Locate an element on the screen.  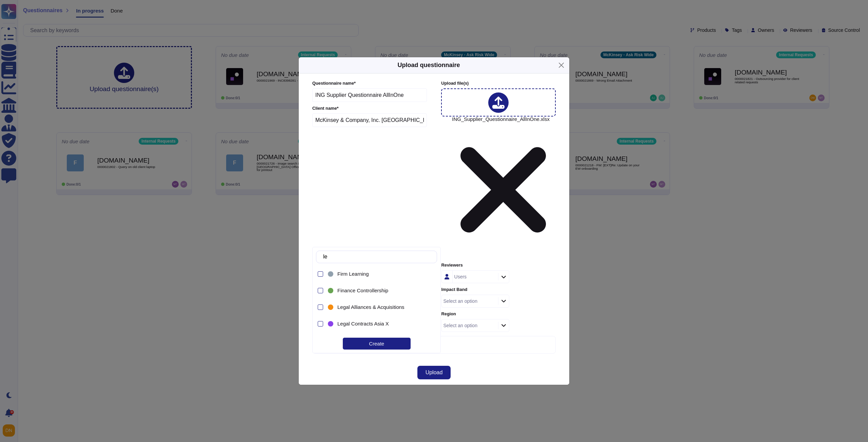
button: Close is located at coordinates (561, 65).